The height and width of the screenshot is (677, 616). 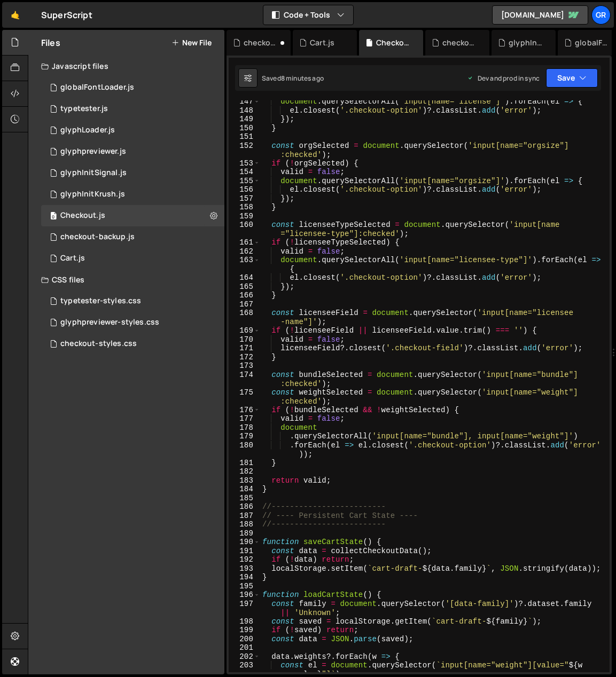 What do you see at coordinates (244, 252) in the screenshot?
I see `div: 162` at bounding box center [244, 252].